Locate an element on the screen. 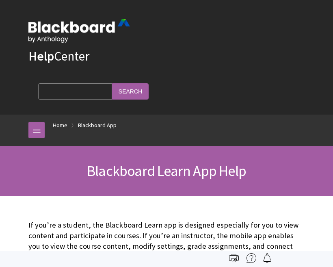 This screenshot has width=333, height=267. img: Print is located at coordinates (234, 258).